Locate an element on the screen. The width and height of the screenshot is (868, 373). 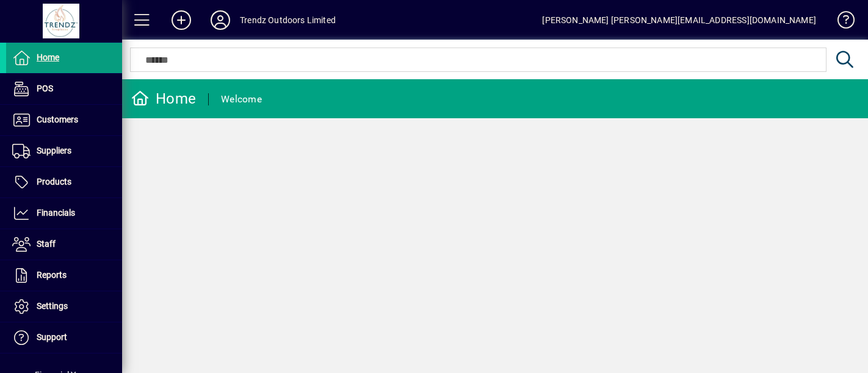
a: Suppliers is located at coordinates (64, 151).